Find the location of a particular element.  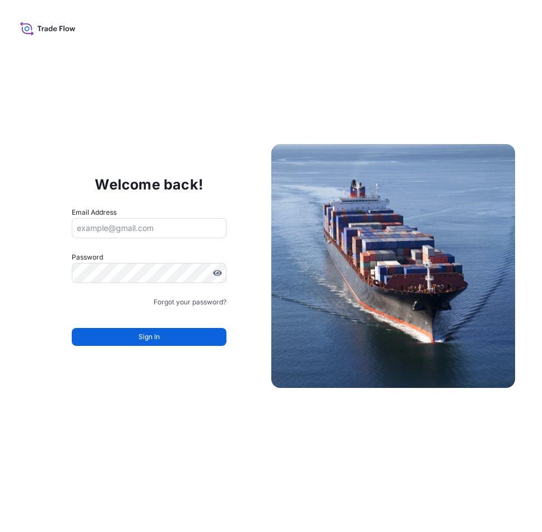

button: Show password is located at coordinates (218, 273).